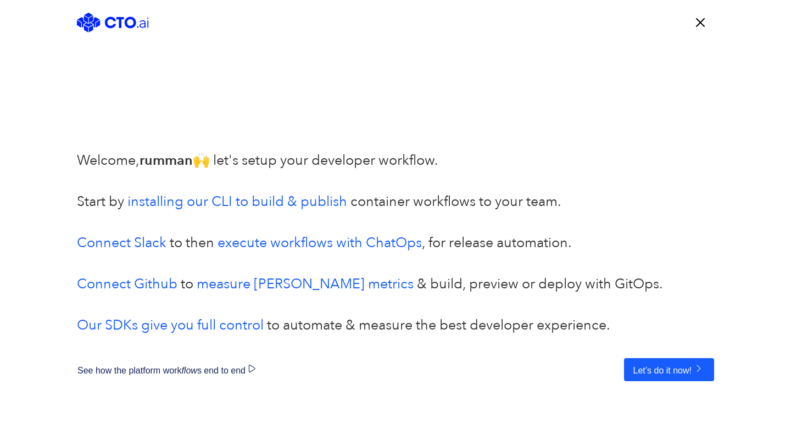  Describe the element at coordinates (396, 171) in the screenshot. I see `p: Welcome, 🙌 let's setup your developer workflow.` at that location.